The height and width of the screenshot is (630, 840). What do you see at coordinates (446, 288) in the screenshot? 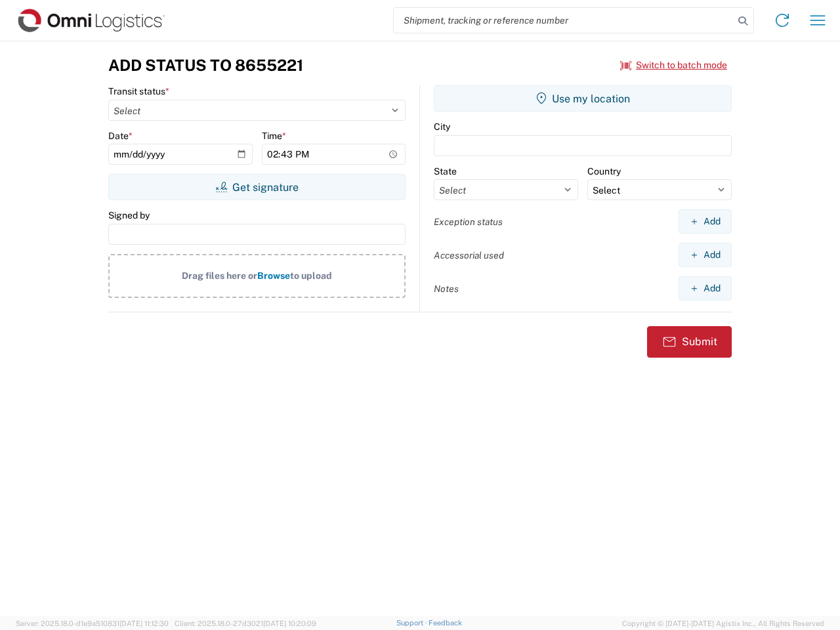
I see `label: Notes` at bounding box center [446, 288].